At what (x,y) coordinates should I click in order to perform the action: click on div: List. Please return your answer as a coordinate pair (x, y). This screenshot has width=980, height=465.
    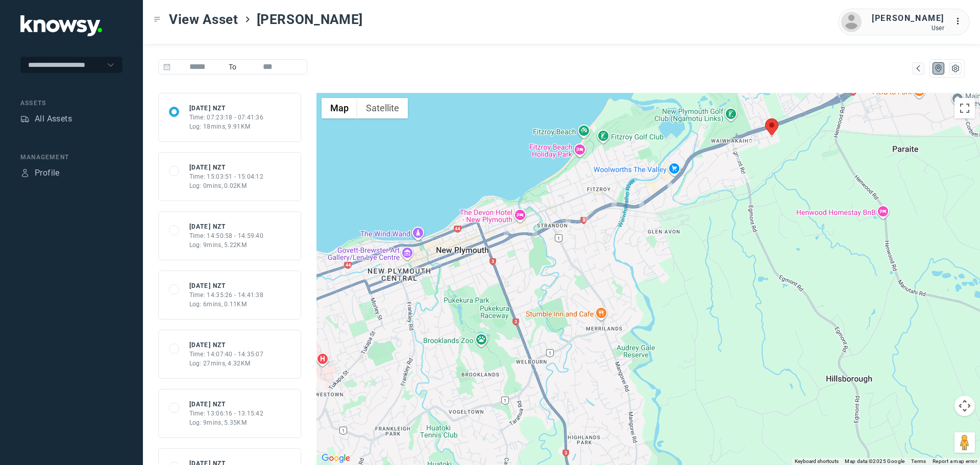
    Looking at the image, I should click on (955, 68).